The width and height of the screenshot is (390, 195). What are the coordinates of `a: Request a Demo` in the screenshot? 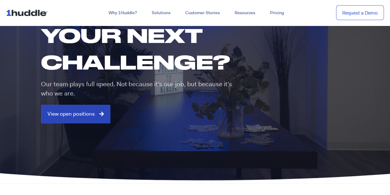 It's located at (360, 13).